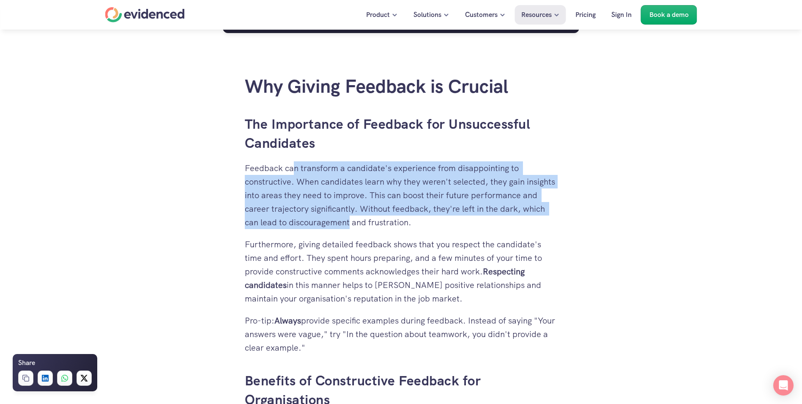  Describe the element at coordinates (481, 15) in the screenshot. I see `p: Customers` at that location.